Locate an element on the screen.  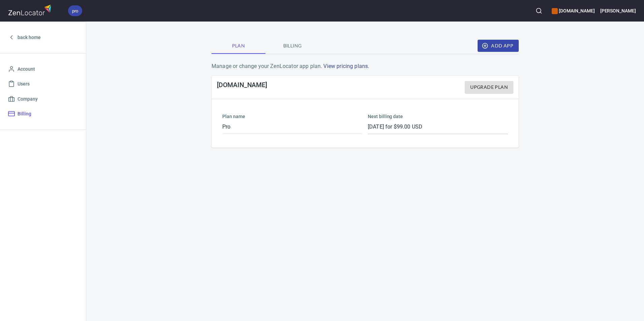
img: zenlocator is located at coordinates (31, 10).